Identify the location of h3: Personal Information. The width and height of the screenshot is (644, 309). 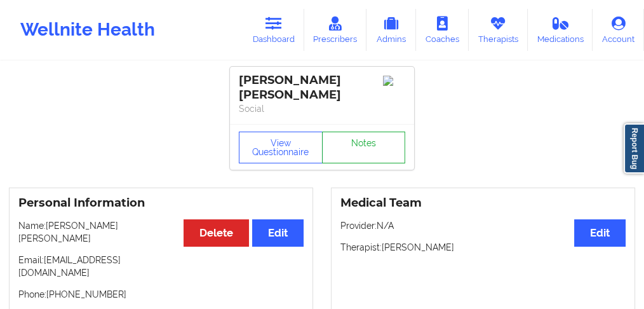
(161, 203).